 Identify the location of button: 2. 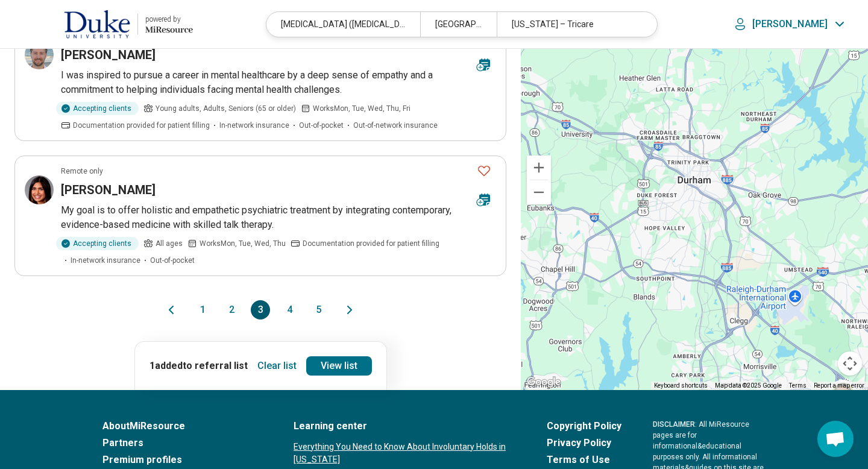
(231, 310).